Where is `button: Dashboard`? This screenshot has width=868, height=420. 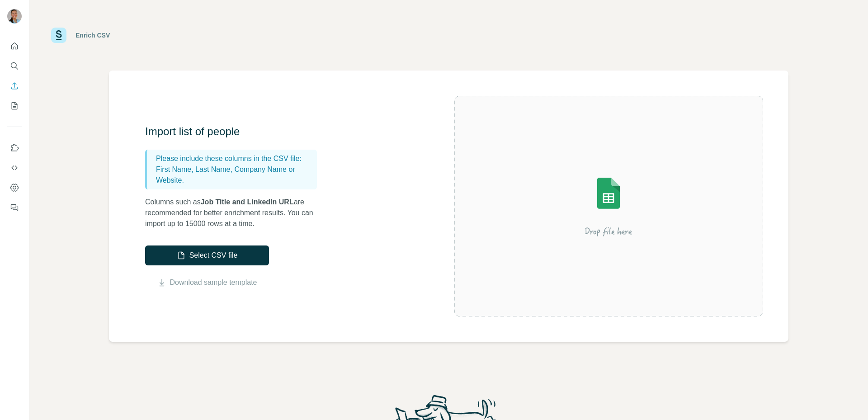 button: Dashboard is located at coordinates (15, 188).